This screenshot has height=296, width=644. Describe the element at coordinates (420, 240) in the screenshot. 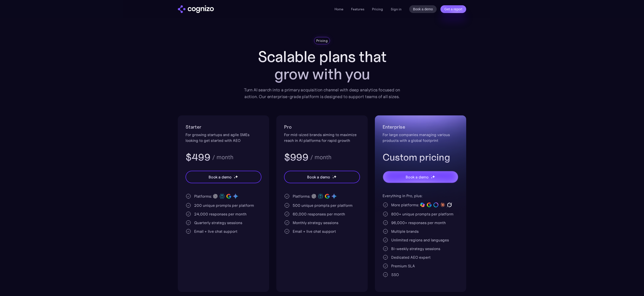

I see `div: Unlimited regions and languages` at that location.